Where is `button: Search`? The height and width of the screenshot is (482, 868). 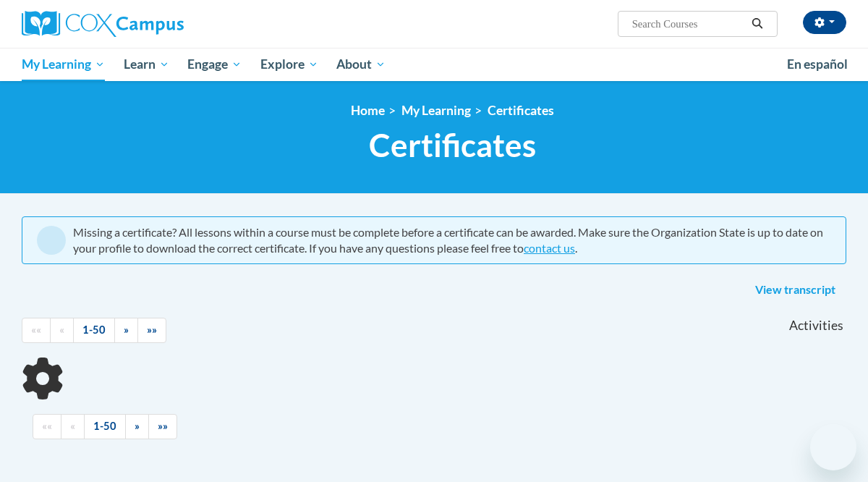 button: Search is located at coordinates (757, 24).